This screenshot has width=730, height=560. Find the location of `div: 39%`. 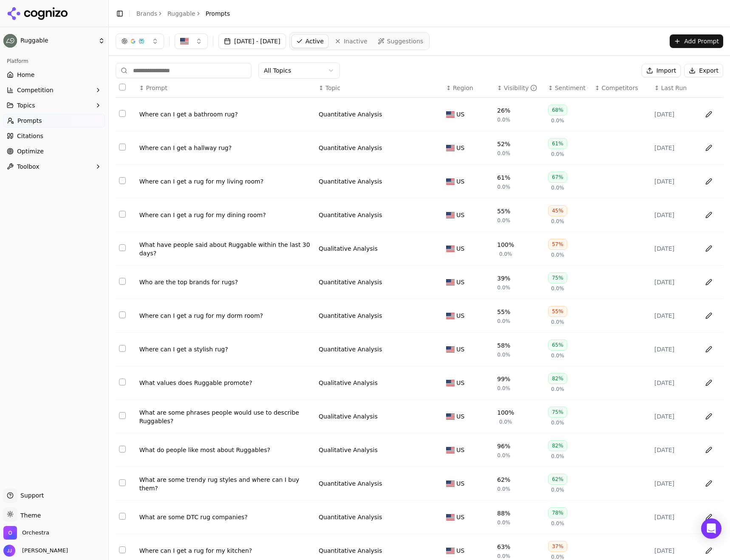

div: 39% is located at coordinates (504, 278).